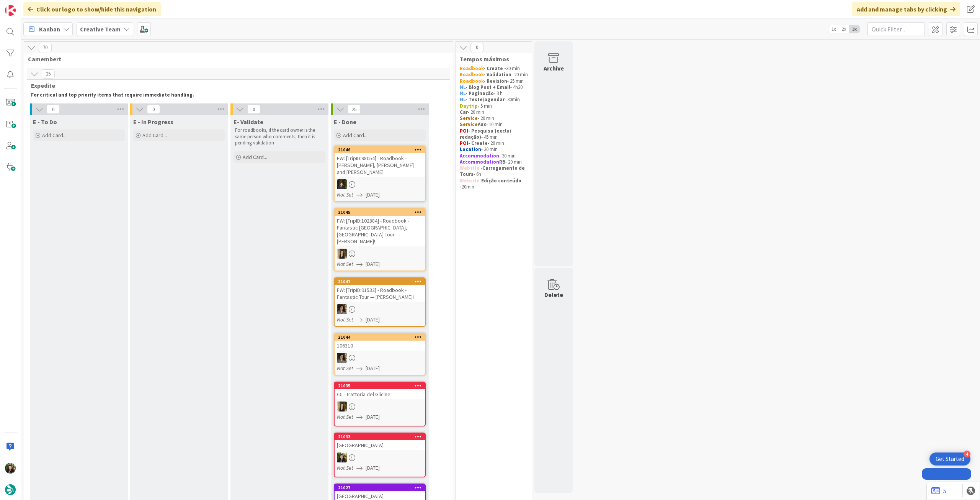  What do you see at coordinates (235, 59) in the screenshot?
I see `span: Camembert` at bounding box center [235, 59].